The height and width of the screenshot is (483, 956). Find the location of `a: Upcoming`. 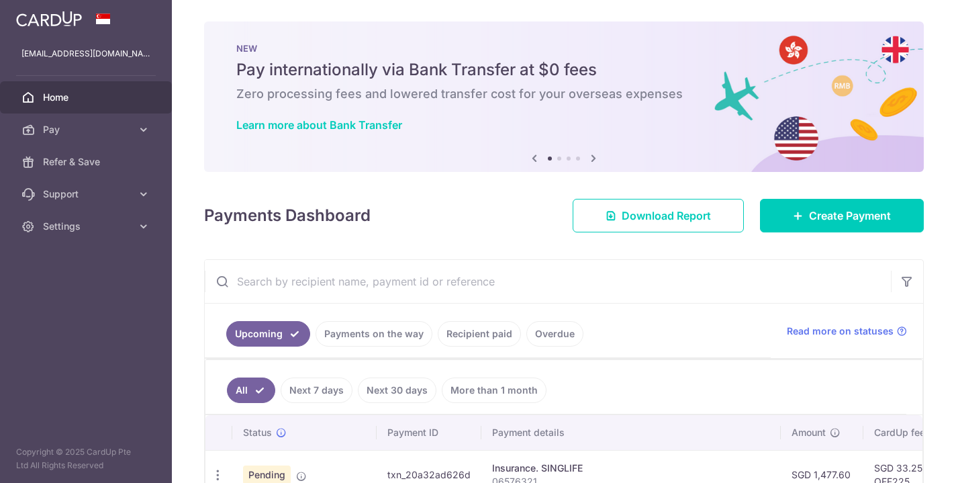

a: Upcoming is located at coordinates (268, 334).